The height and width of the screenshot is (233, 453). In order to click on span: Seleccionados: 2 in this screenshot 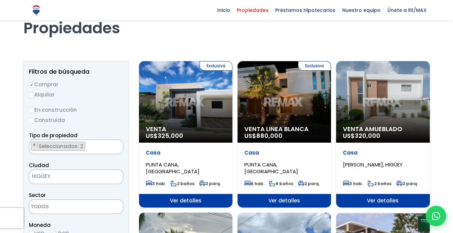, I will do `click(61, 146)`.